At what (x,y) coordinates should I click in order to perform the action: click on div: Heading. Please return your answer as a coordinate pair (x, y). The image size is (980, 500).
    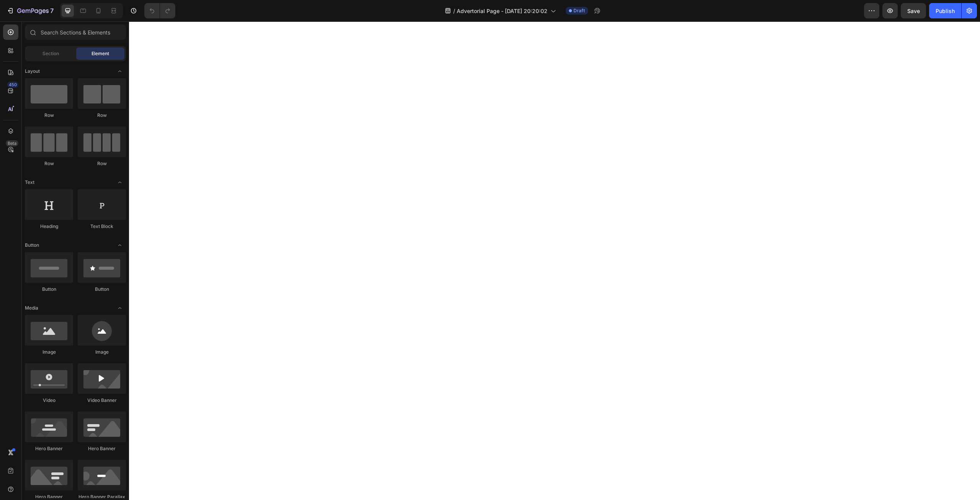
    Looking at the image, I should click on (49, 226).